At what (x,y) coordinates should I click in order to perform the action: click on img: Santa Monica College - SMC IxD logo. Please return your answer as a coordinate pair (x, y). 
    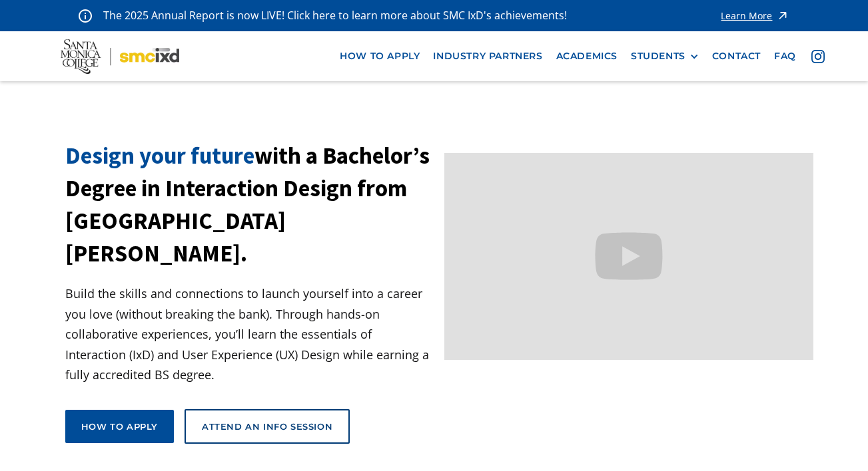
    Looking at the image, I should click on (120, 57).